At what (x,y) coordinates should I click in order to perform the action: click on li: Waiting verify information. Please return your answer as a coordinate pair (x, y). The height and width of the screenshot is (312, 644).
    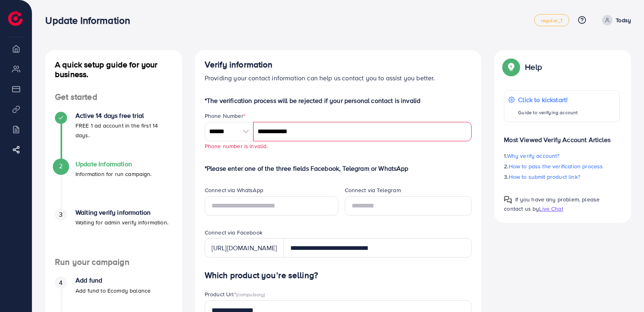
    Looking at the image, I should click on (113, 233).